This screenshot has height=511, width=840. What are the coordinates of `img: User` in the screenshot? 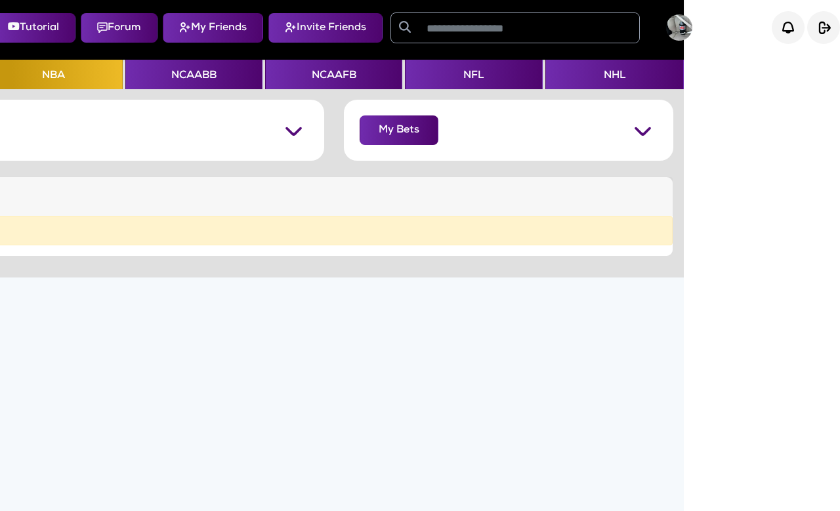 It's located at (679, 28).